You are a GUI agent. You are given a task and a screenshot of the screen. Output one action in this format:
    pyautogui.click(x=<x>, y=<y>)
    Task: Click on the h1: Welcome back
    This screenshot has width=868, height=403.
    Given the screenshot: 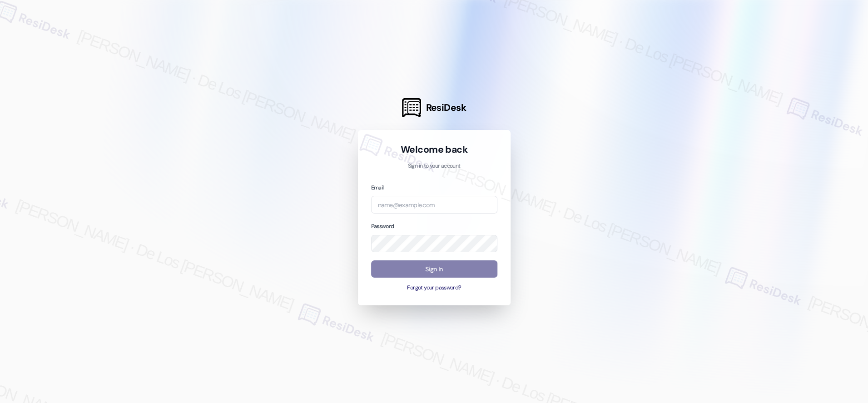 What is the action you would take?
    pyautogui.click(x=434, y=150)
    